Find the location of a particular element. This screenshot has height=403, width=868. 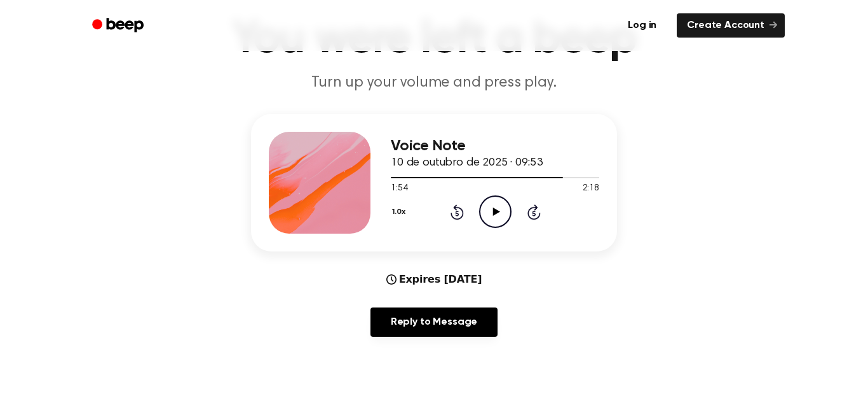

a: Beep is located at coordinates (119, 25).